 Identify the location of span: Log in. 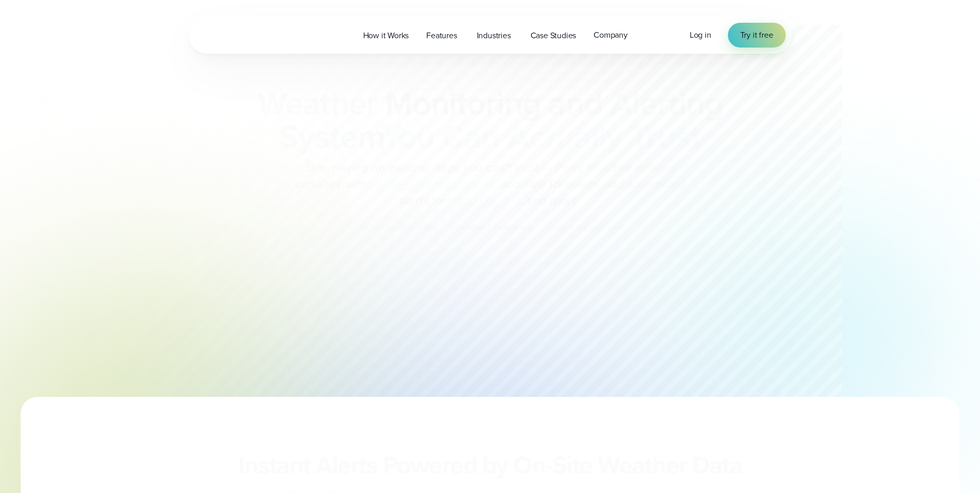
(701, 35).